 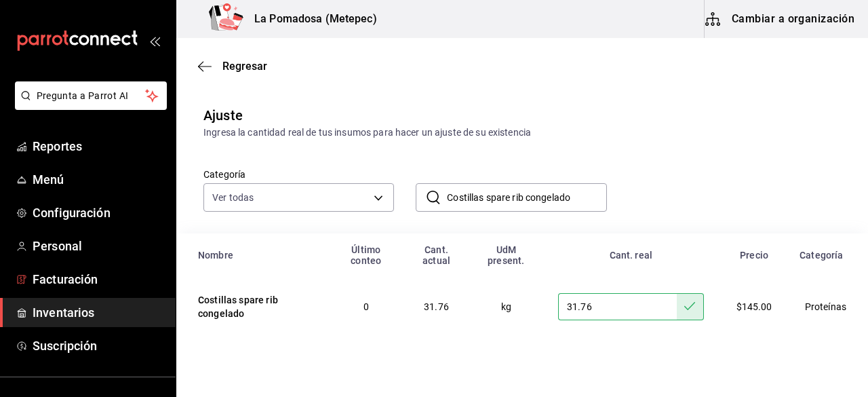 What do you see at coordinates (91, 96) in the screenshot?
I see `button: Pregunta a Parrot AI` at bounding box center [91, 96].